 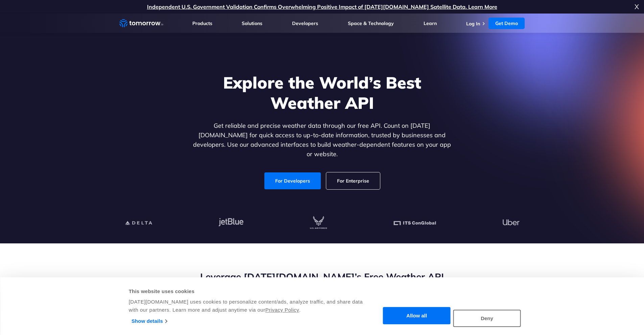 What do you see at coordinates (149, 321) in the screenshot?
I see `a: Show details` at bounding box center [149, 321].